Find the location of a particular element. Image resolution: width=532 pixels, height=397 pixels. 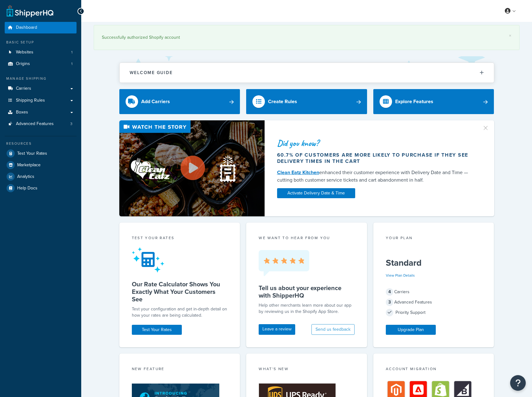

span: Analytics is located at coordinates (26, 176).